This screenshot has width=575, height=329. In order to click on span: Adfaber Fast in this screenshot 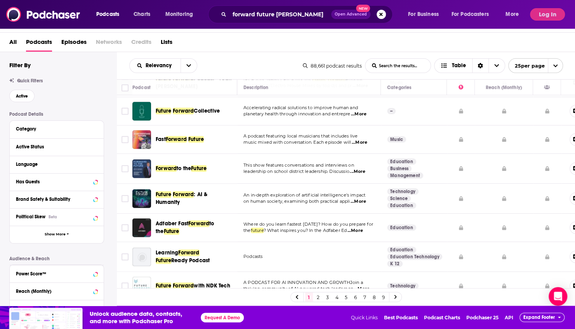, I will do `click(172, 223)`.